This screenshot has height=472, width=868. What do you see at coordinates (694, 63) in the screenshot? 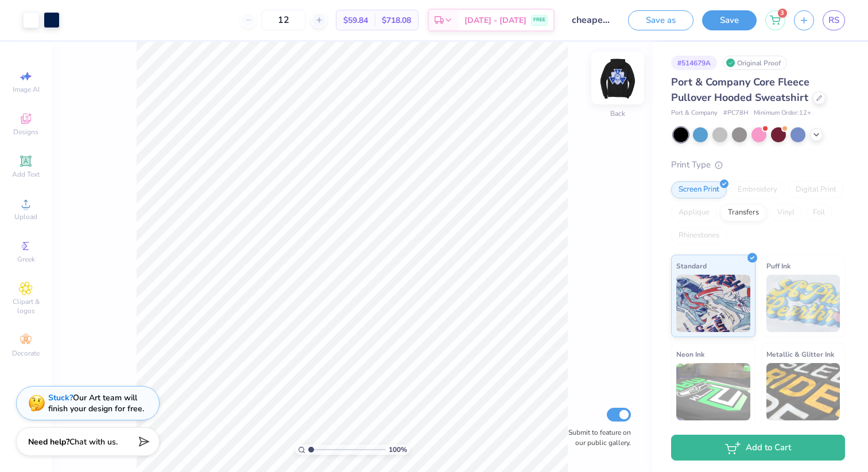
I see `div: # 514679A` at bounding box center [694, 63].